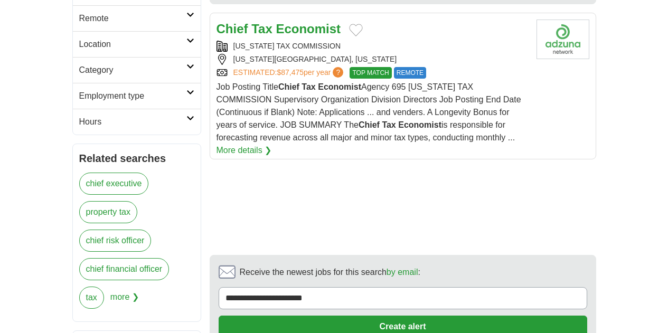  What do you see at coordinates (124, 269) in the screenshot?
I see `a: chief financial officer` at bounding box center [124, 269].